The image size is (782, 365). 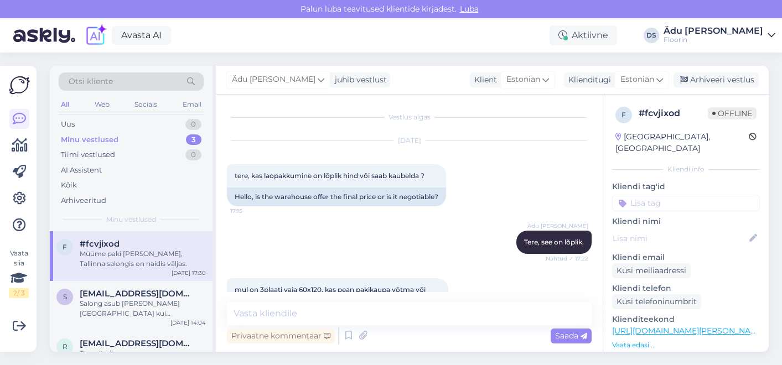 What do you see at coordinates (686, 257) in the screenshot?
I see `p: Kliendi email` at bounding box center [686, 257].